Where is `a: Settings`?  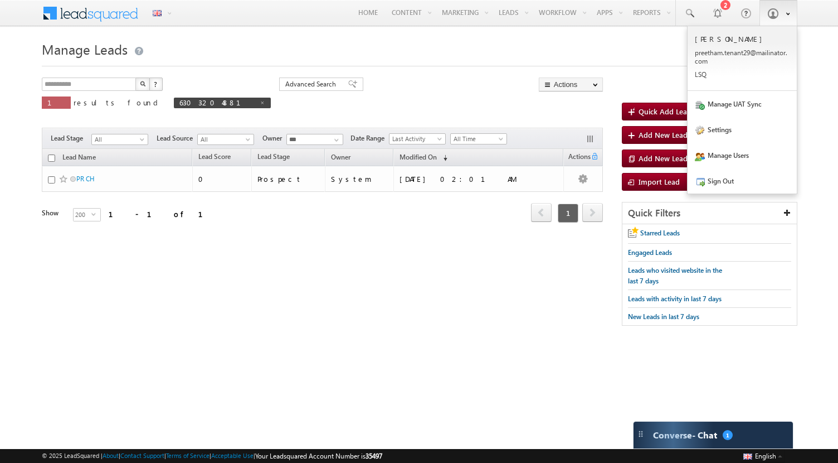
a: Settings is located at coordinates (742, 129).